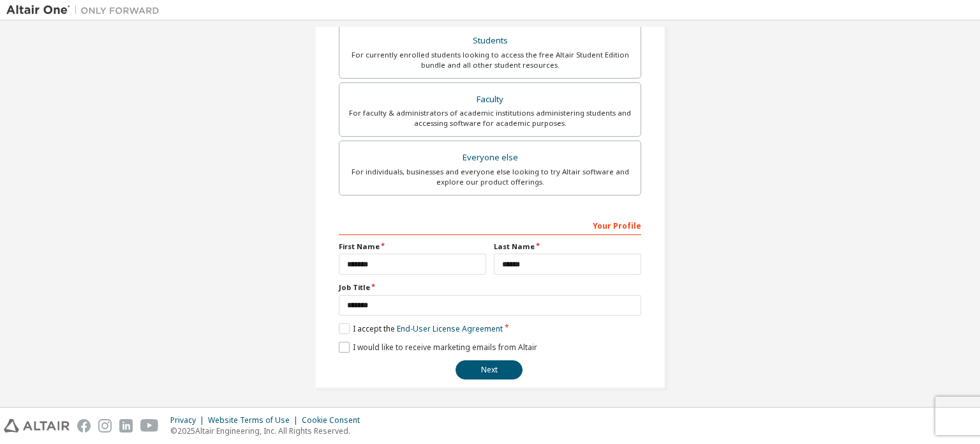 The height and width of the screenshot is (444, 980). What do you see at coordinates (568, 246) in the screenshot?
I see `label: Last Name` at bounding box center [568, 246].